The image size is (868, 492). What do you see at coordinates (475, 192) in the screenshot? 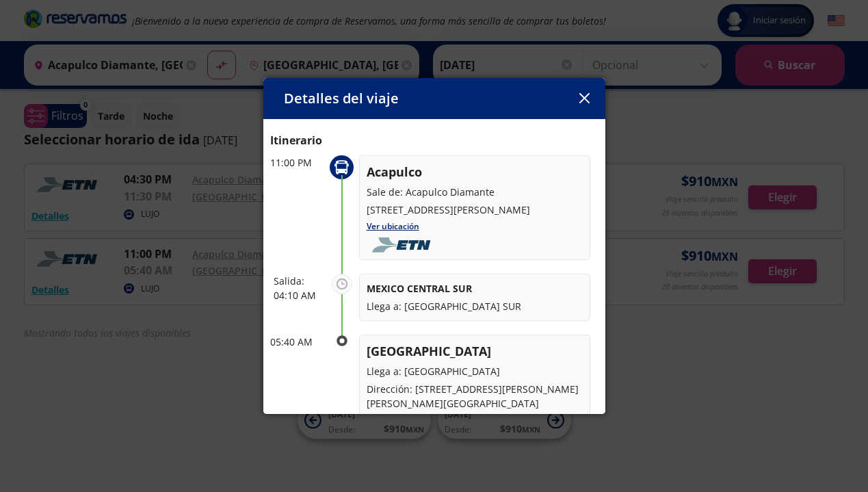
I see `p: Sale de: Acapulco Diamante` at bounding box center [475, 192].